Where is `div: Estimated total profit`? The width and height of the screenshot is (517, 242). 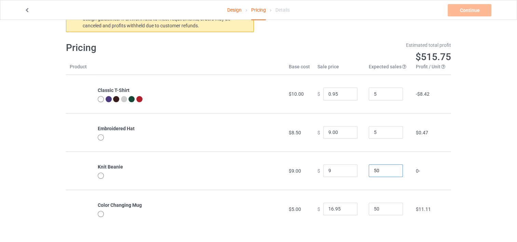 div: Estimated total profit is located at coordinates (357, 45).